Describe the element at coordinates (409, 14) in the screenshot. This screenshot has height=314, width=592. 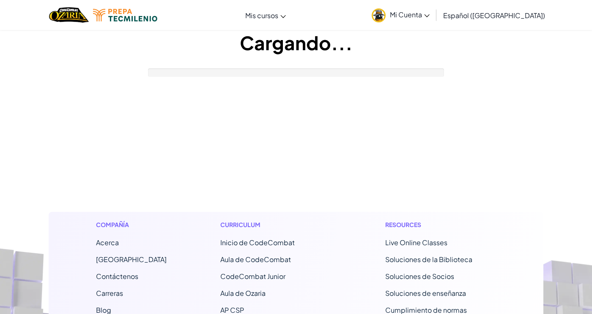
I see `span: Mi Cuenta` at that location.